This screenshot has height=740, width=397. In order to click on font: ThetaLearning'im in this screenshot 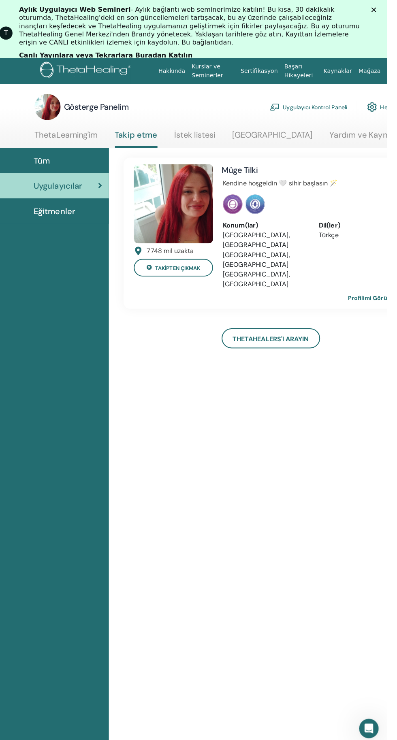, I will do `click(79, 134)`.